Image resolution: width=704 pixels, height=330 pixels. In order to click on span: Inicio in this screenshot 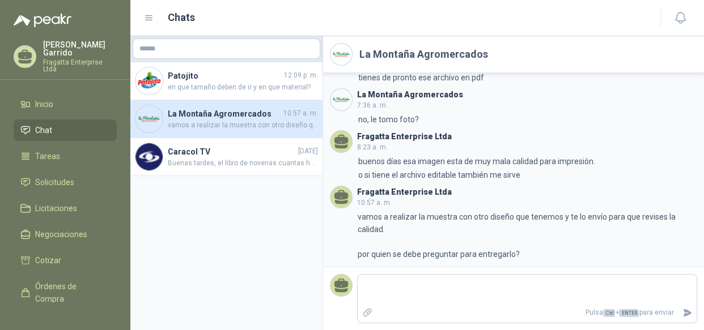, I will do `click(44, 104)`.